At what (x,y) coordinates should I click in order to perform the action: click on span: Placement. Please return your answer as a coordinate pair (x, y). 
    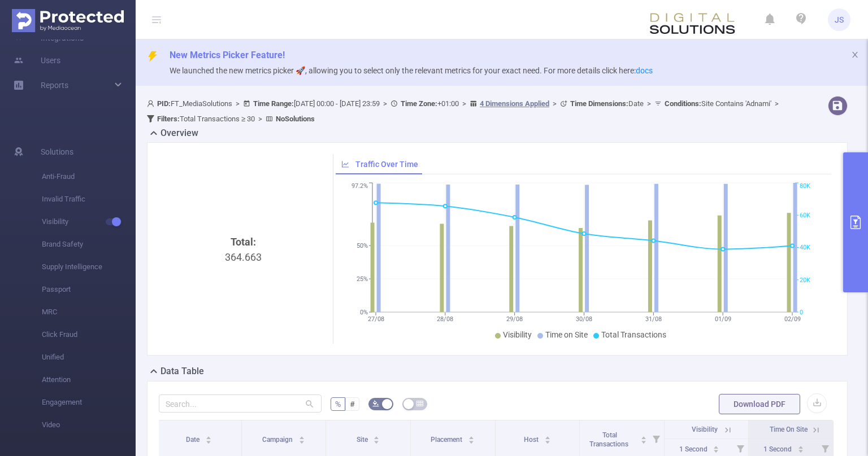
    Looking at the image, I should click on (447, 440).